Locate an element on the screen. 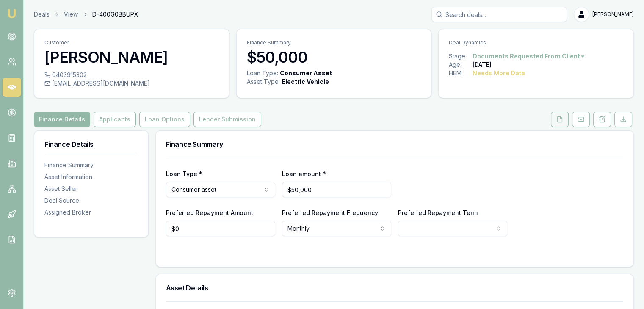  a: Deals is located at coordinates (42, 14).